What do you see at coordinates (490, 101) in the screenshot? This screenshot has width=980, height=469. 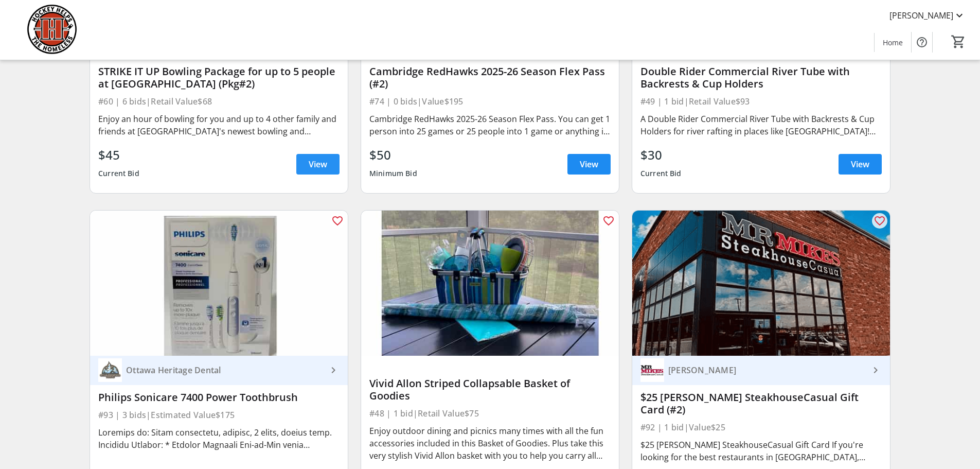 I see `div: #74 | 0 bids | Value $195` at bounding box center [490, 101].